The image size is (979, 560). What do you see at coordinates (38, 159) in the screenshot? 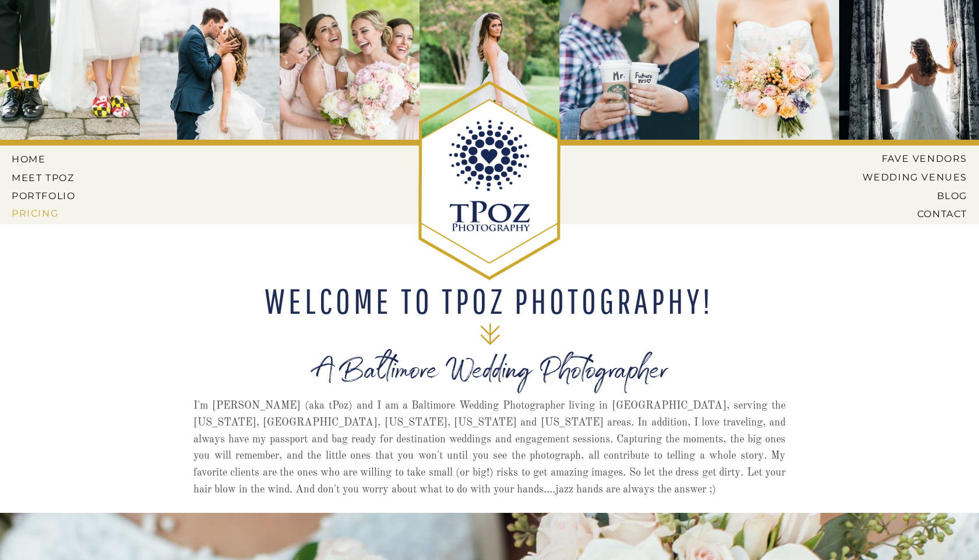
I see `nav: HOME` at bounding box center [38, 159].